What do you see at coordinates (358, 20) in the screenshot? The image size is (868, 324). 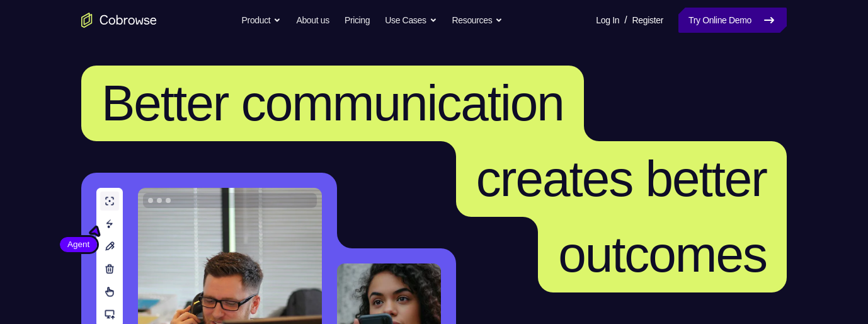 I see `a: Pricing` at bounding box center [358, 20].